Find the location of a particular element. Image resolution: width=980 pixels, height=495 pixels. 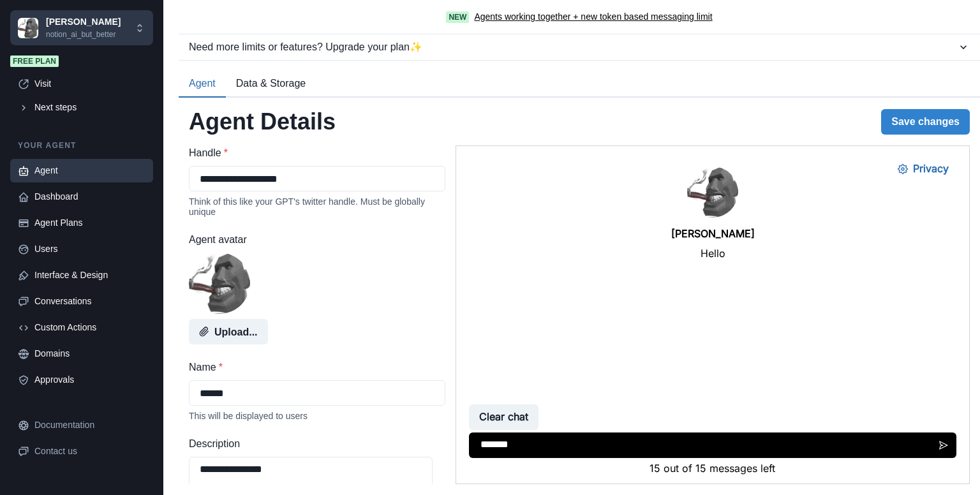

div: Approvals is located at coordinates (90, 380).